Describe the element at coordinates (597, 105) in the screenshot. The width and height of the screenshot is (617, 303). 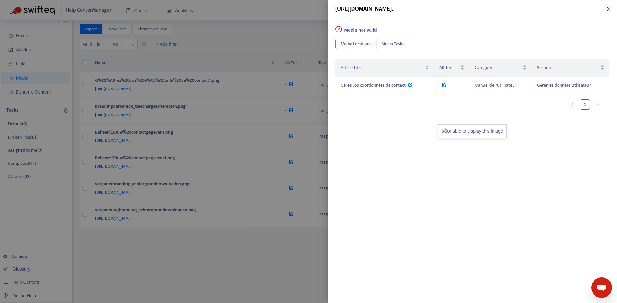
I see `button: right` at that location.